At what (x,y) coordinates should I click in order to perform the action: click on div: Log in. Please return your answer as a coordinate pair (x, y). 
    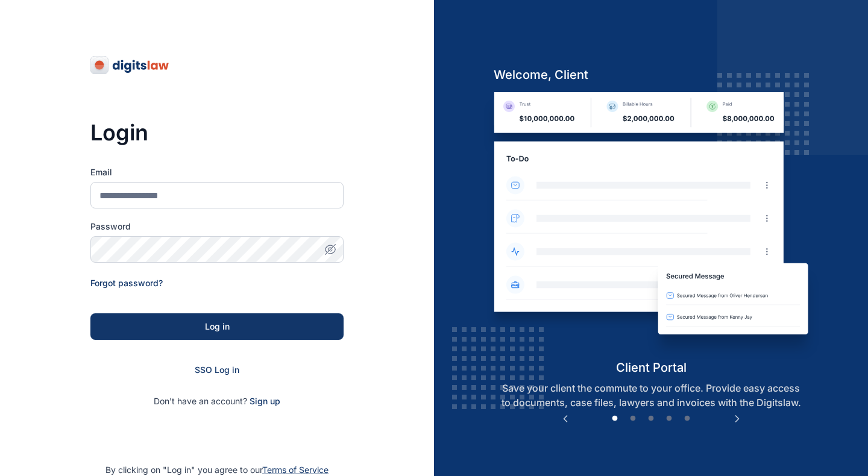
    Looking at the image, I should click on (217, 326).